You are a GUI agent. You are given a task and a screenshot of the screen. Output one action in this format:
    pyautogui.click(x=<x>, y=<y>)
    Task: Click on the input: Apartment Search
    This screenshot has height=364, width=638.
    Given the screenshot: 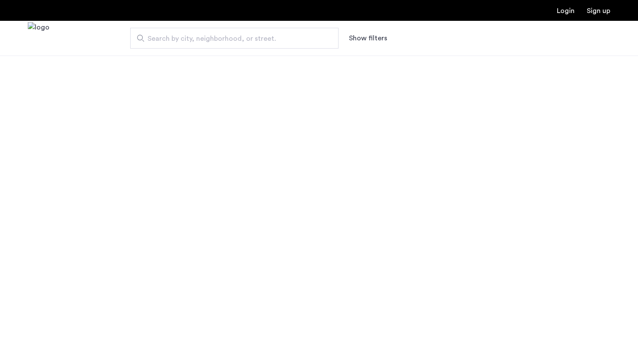 What is the action you would take?
    pyautogui.click(x=235, y=38)
    